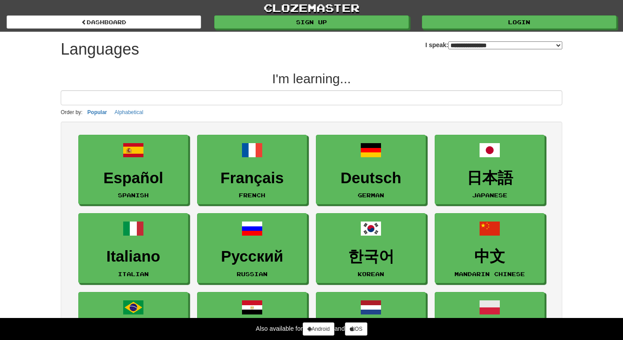 This screenshot has height=340, width=623. Describe the element at coordinates (252, 178) in the screenshot. I see `h3: Français` at that location.